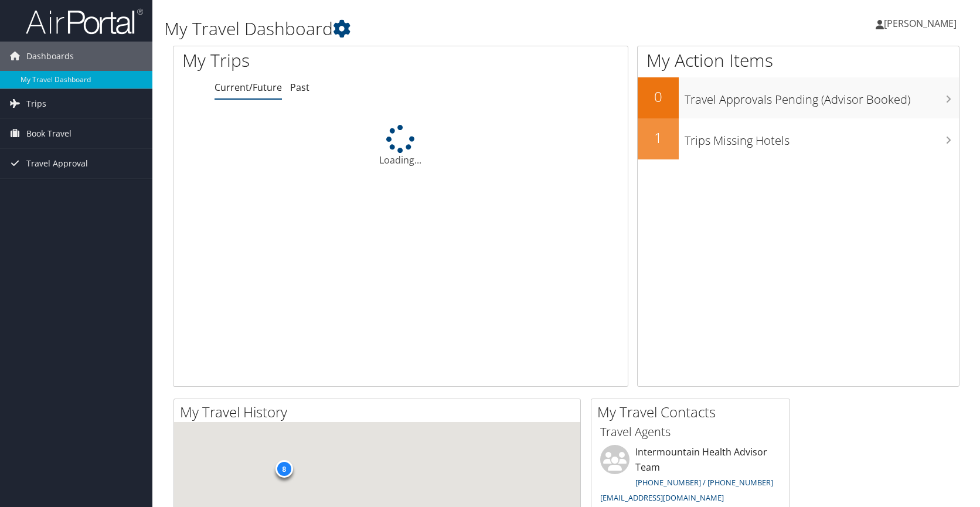 This screenshot has height=507, width=980. What do you see at coordinates (821, 96) in the screenshot?
I see `h3: Travel Approvals Pending (Advisor Booked)` at bounding box center [821, 96].